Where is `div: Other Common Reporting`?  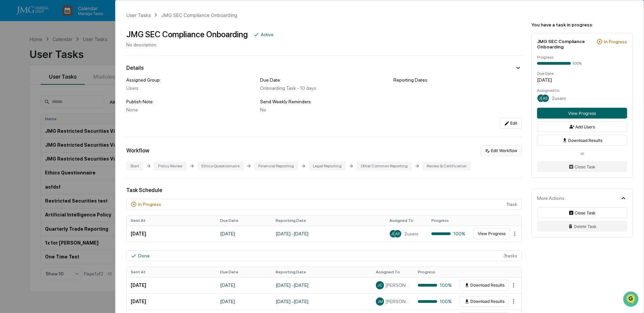
div: Other Common Reporting is located at coordinates (384, 166).